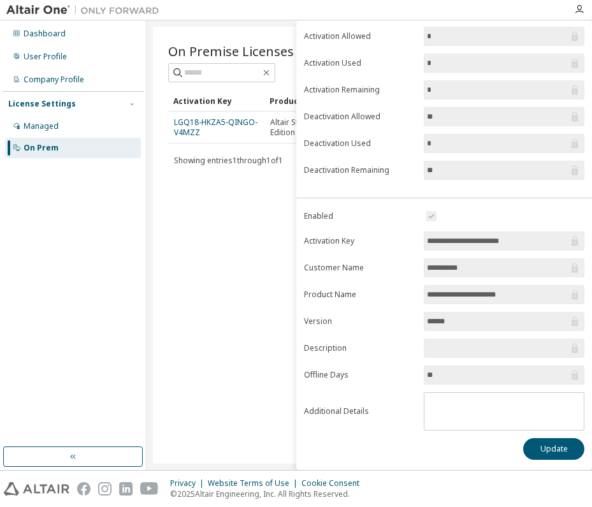 Image resolution: width=592 pixels, height=507 pixels. What do you see at coordinates (360, 295) in the screenshot?
I see `label: Product Name` at bounding box center [360, 295].